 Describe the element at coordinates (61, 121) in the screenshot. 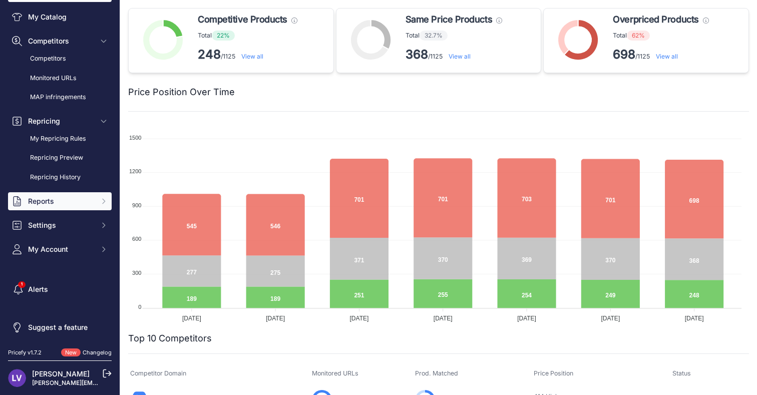

I see `span: Repricing` at that location.